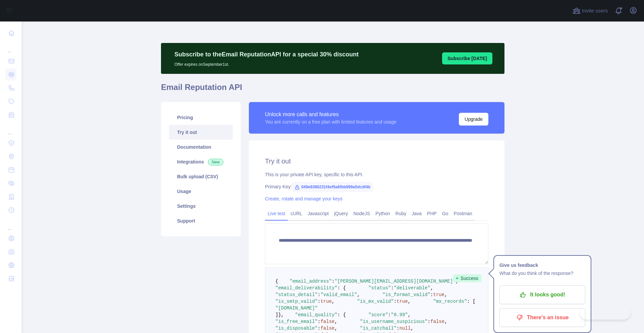  What do you see at coordinates (201, 117) in the screenshot?
I see `a: Pricing` at bounding box center [201, 117].